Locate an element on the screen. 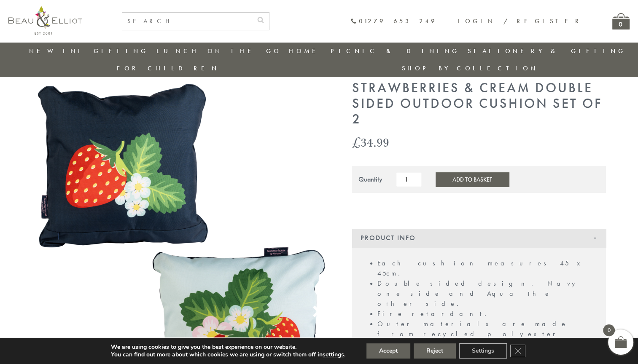  div: Quantity is located at coordinates (370, 179).